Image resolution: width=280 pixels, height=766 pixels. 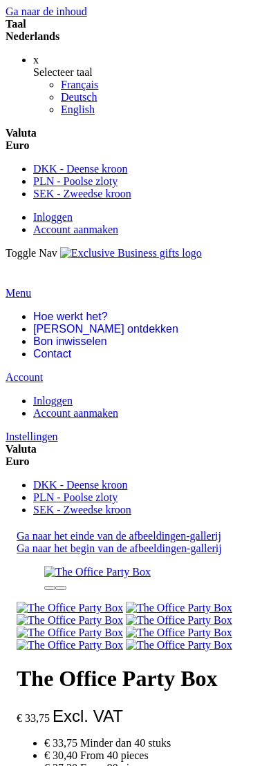 I want to click on img: Exclusive Business gifts logo, so click(x=130, y=253).